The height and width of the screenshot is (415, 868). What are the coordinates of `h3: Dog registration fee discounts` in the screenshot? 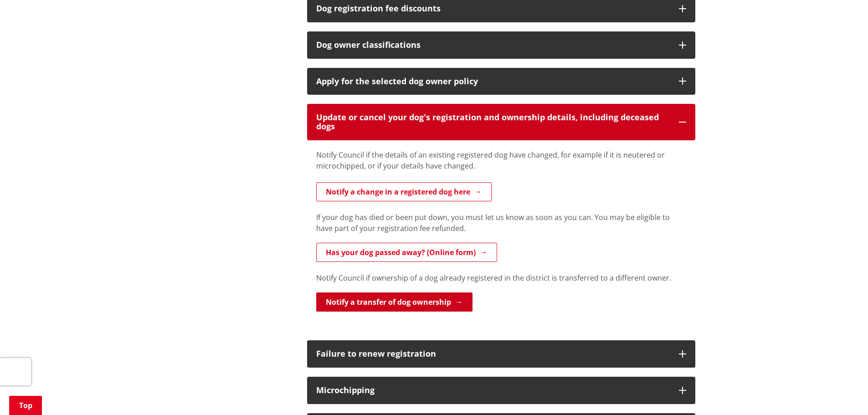 It's located at (493, 9).